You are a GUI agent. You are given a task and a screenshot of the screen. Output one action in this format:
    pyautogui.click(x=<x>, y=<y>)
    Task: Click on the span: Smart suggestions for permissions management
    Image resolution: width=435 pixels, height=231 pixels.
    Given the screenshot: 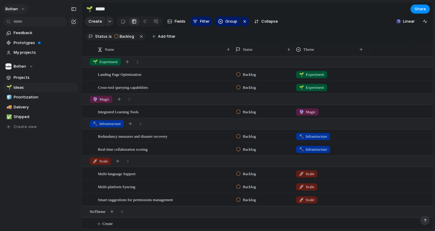 What is the action you would take?
    pyautogui.click(x=135, y=199)
    